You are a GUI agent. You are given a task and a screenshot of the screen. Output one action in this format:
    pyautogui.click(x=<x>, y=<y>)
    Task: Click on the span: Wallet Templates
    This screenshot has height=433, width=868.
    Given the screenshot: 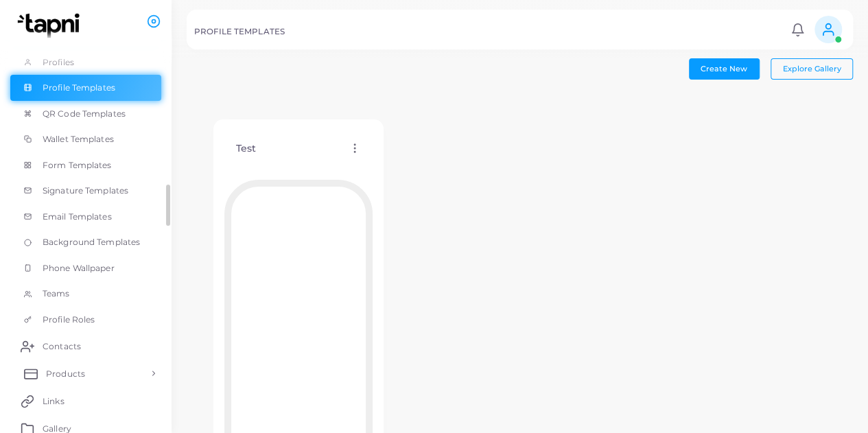 What is the action you would take?
    pyautogui.click(x=78, y=140)
    